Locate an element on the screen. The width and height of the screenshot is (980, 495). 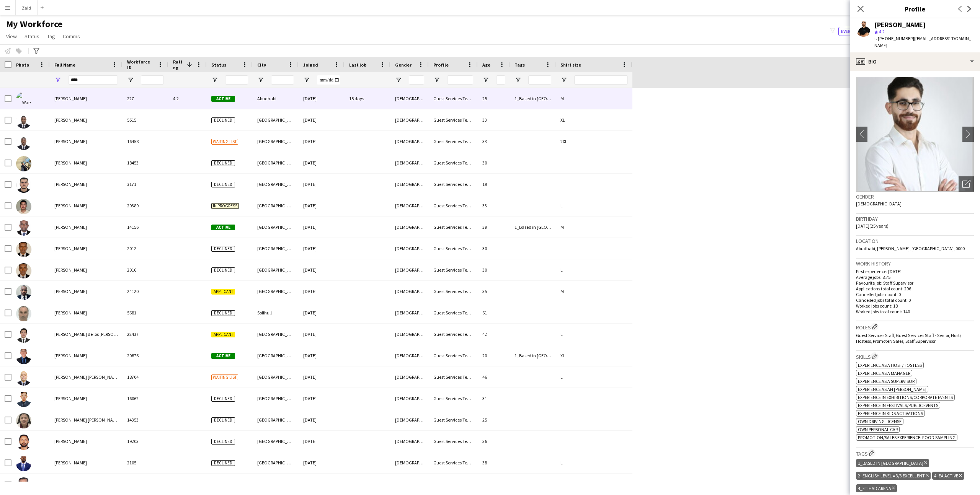
div: 25 is located at coordinates (493, 99).